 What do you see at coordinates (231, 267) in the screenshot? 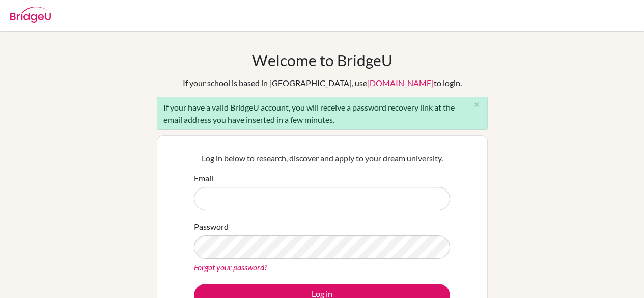
I see `a: Forgot your password?` at bounding box center [231, 267].